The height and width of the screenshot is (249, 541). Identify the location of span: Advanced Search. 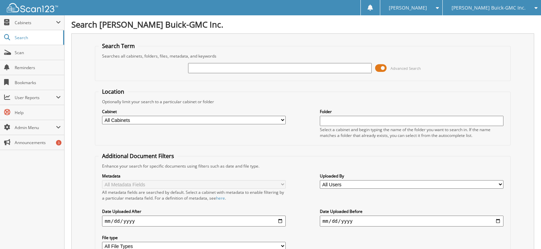
(405, 68).